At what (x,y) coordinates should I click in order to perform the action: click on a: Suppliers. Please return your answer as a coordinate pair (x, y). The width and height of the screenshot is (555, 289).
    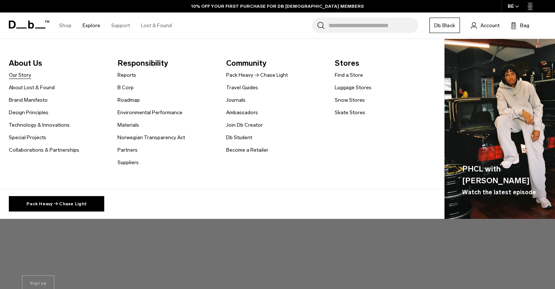
    Looking at the image, I should click on (128, 162).